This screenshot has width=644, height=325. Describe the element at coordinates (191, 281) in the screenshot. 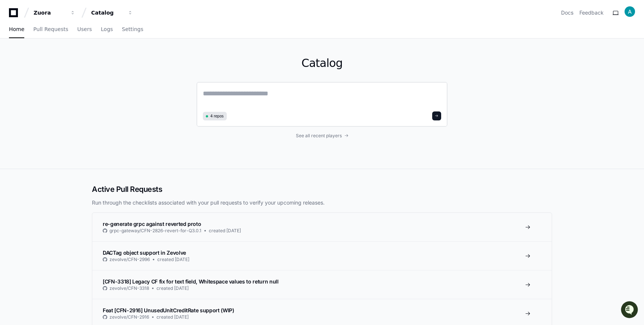

I see `span: [CFN-3318] Legacy CF fix for text field, Whitespace values to return null` at that location.